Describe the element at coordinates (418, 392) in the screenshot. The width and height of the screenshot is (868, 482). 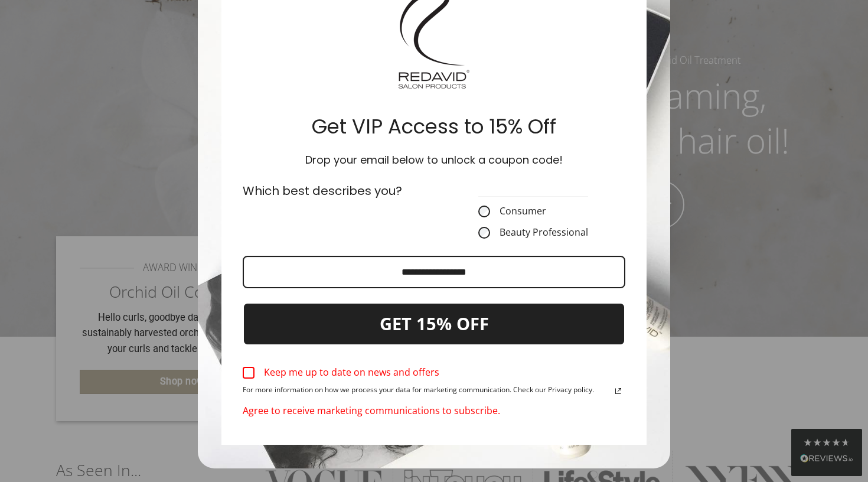
I see `span: For more information on how we process your data for marketing communication. Check our Privacy p...` at that location.